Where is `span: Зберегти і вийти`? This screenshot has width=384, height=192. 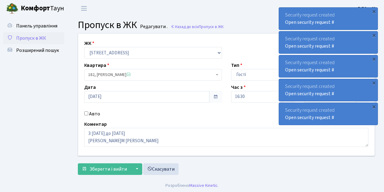 span: Зберегти і вийти is located at coordinates (108, 169).